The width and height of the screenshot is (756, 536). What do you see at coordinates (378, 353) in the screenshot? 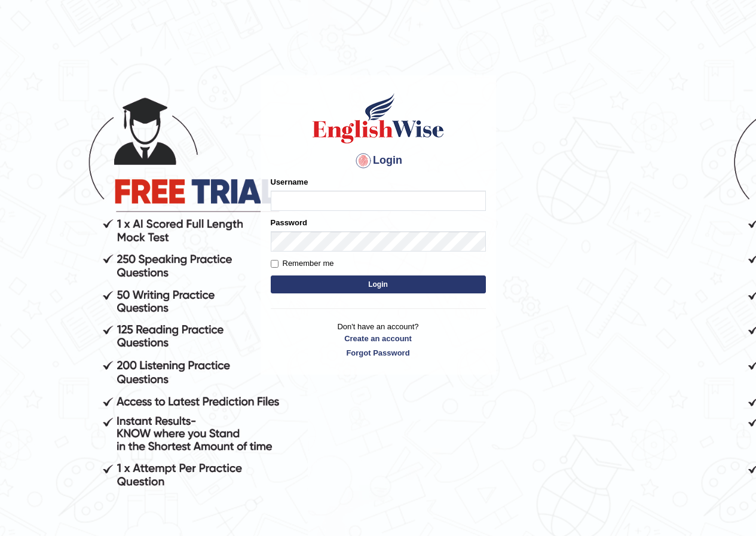
I see `a: Forgot Password` at bounding box center [378, 353].